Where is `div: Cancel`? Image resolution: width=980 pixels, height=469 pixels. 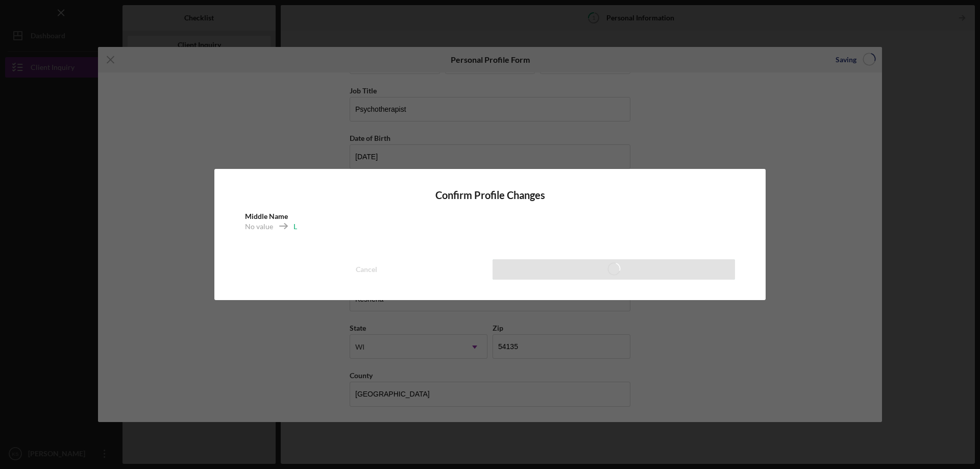 div: Cancel is located at coordinates (367, 270).